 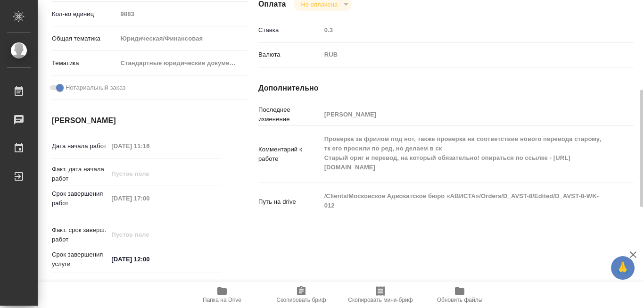 I want to click on button: Не оплачена, so click(x=320, y=4).